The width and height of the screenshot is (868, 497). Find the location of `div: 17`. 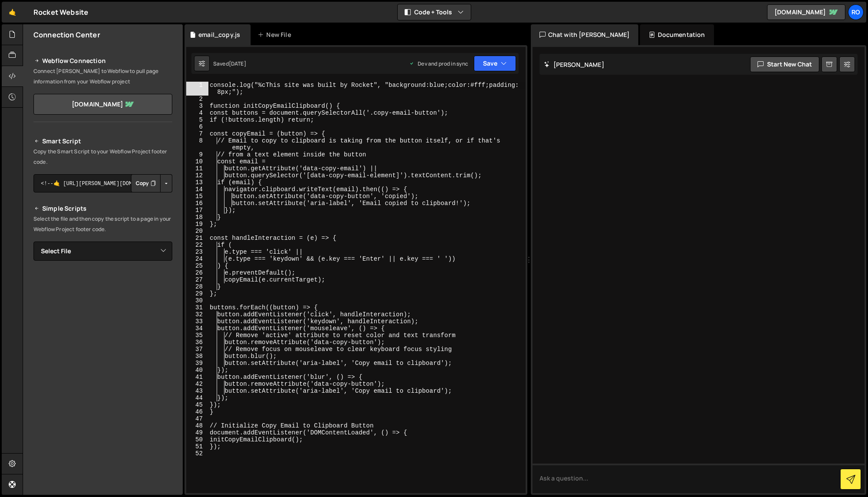

div: 17 is located at coordinates (197, 211).